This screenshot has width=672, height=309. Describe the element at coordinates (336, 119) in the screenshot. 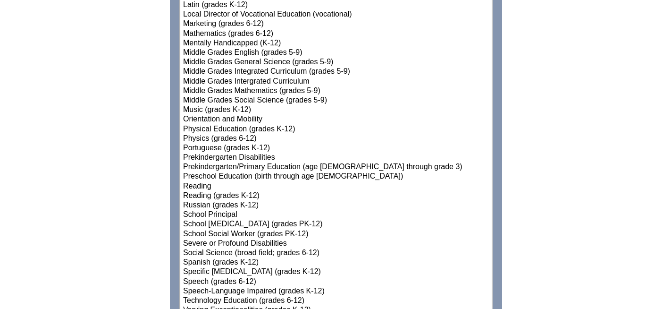

I see `option: Orientation and Mobility` at that location.